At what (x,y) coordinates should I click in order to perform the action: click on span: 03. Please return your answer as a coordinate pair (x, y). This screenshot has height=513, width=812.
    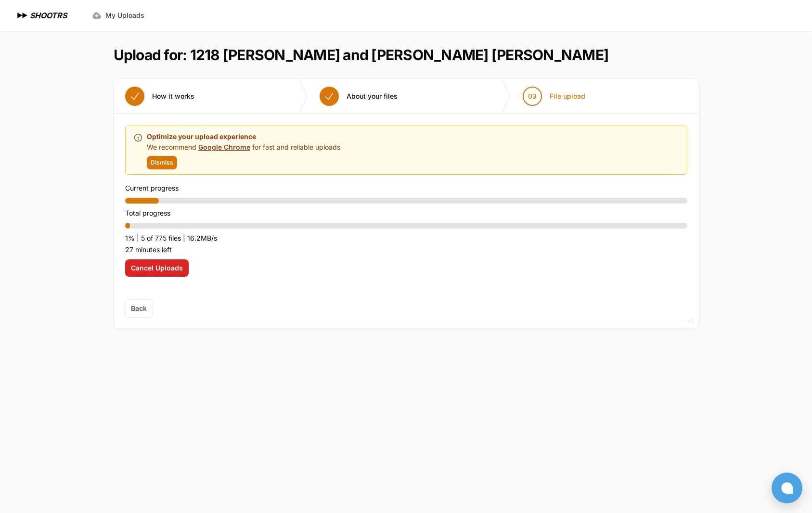
    Looking at the image, I should click on (532, 96).